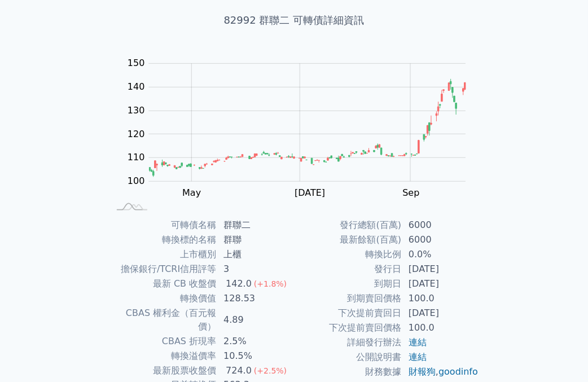  Describe the element at coordinates (348, 284) in the screenshot. I see `td: 到期日` at that location.